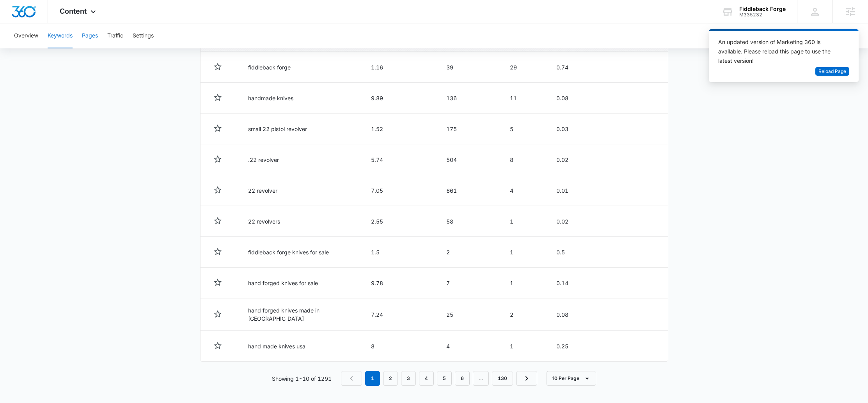 The width and height of the screenshot is (868, 403). What do you see at coordinates (300, 159) in the screenshot?
I see `td: .22 revolver` at bounding box center [300, 159].